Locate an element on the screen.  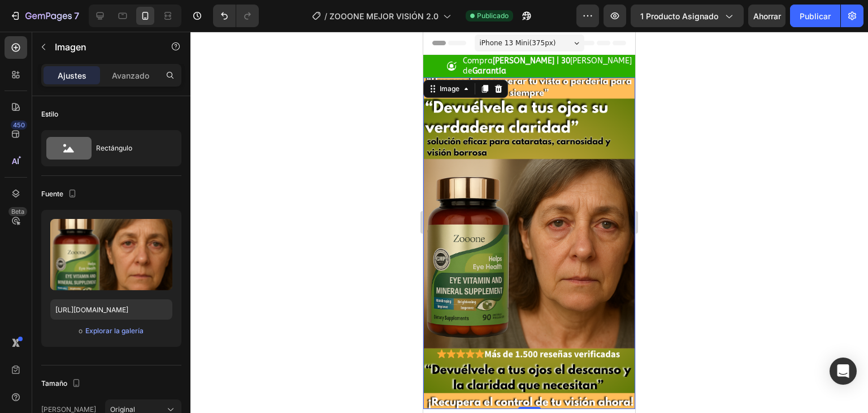
font: Ajustes is located at coordinates (72, 75).